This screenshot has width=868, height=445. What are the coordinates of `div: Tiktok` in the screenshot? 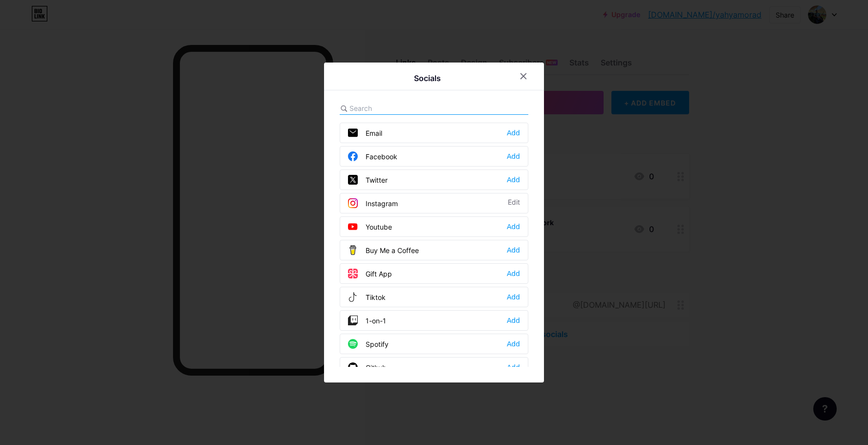 It's located at (366, 297).